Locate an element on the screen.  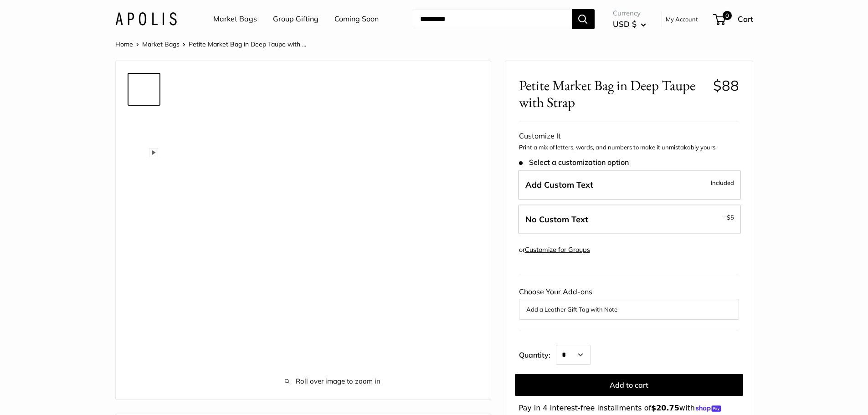
span: $88 is located at coordinates (726, 85).